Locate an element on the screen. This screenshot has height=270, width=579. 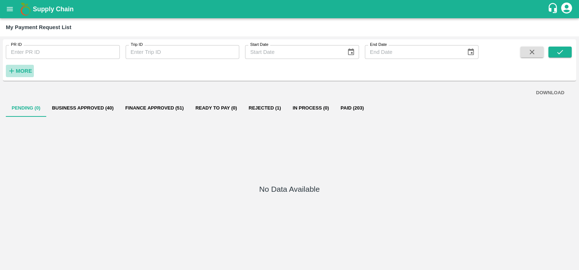
input: Enter Trip ID is located at coordinates (182, 52).